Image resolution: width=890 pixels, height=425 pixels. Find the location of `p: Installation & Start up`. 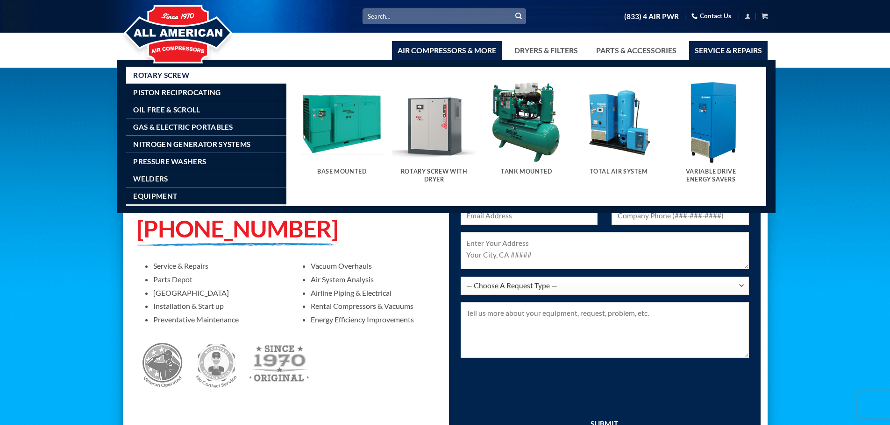

p: Installation & Start up is located at coordinates (217, 306).